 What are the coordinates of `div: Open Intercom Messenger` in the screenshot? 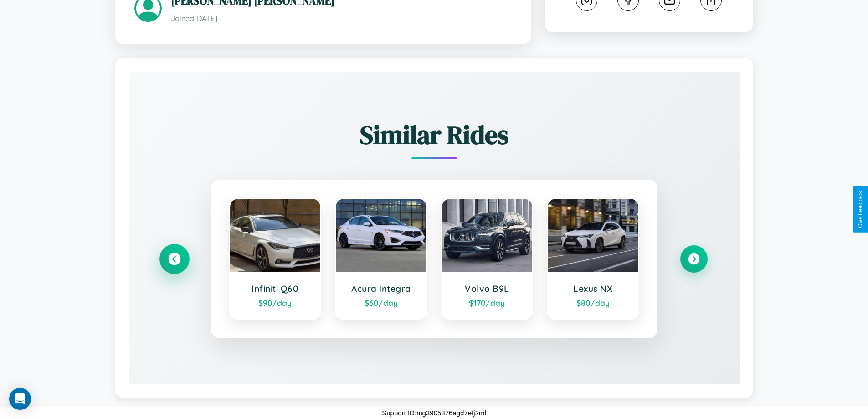 It's located at (20, 399).